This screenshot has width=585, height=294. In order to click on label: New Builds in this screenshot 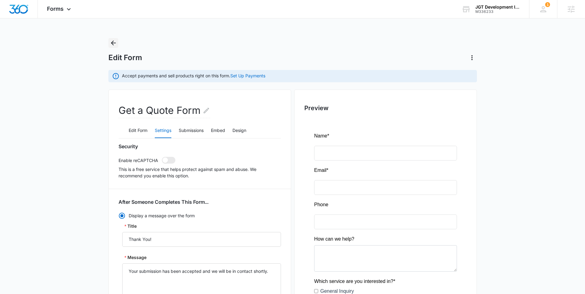, I will do `click(18, 169)`.